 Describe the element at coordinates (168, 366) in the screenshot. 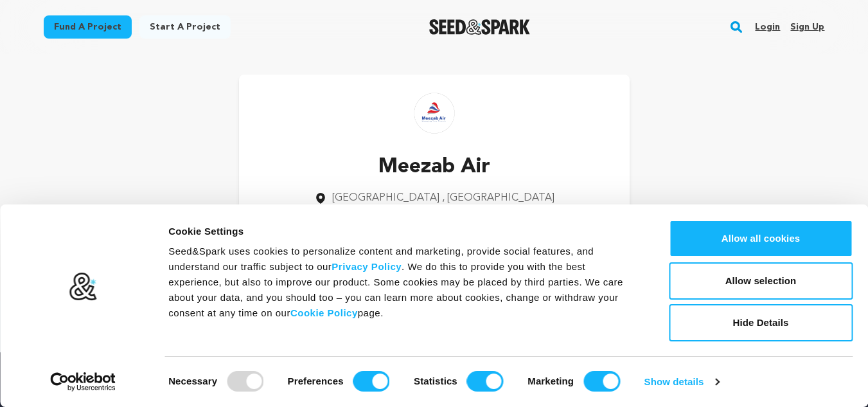

I see `legend: Consent Selection` at that location.